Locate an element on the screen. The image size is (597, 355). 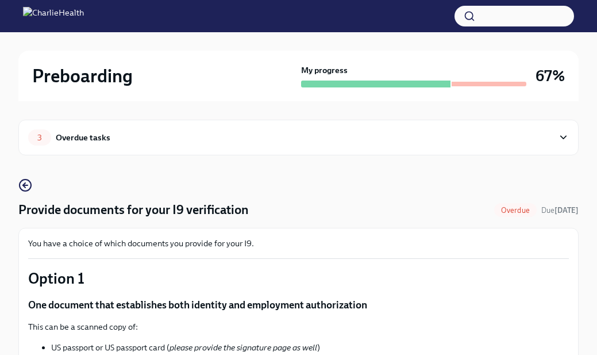
h3: 67% is located at coordinates (550, 76).